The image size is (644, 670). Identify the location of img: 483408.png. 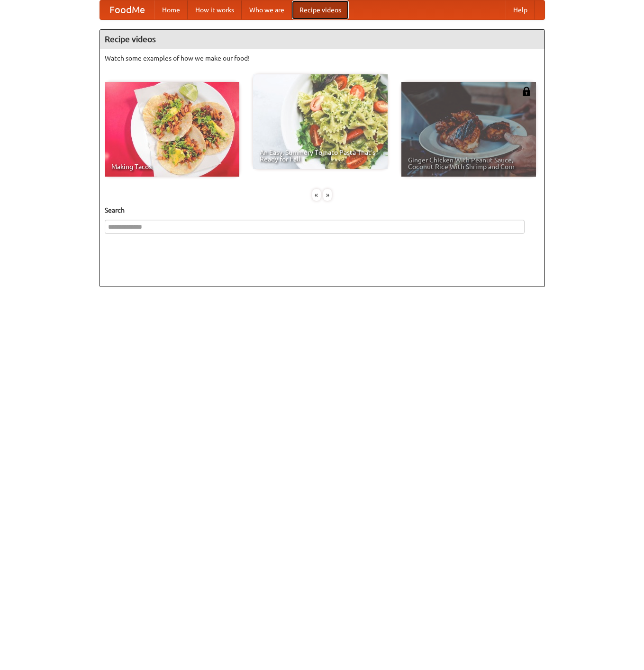
(527, 92).